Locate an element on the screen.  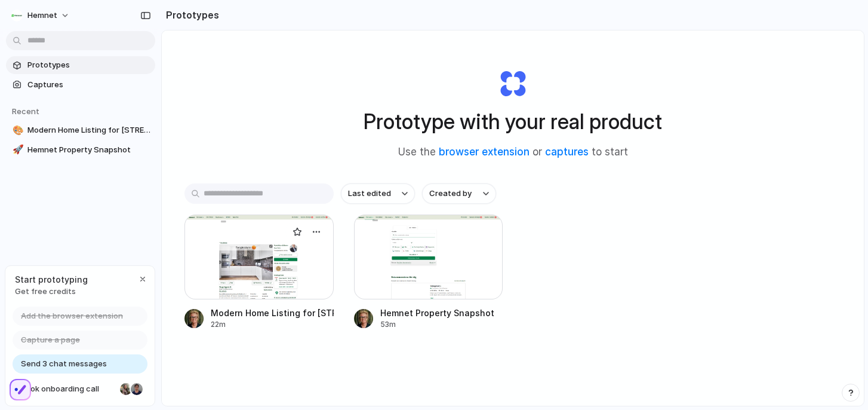
span: Start prototyping is located at coordinates (51, 279).